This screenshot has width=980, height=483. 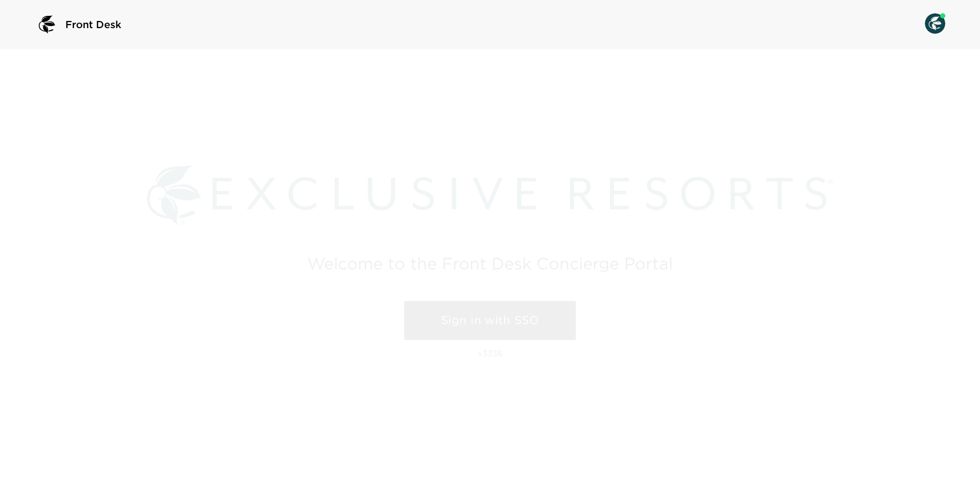 I want to click on img: logo, so click(x=47, y=25).